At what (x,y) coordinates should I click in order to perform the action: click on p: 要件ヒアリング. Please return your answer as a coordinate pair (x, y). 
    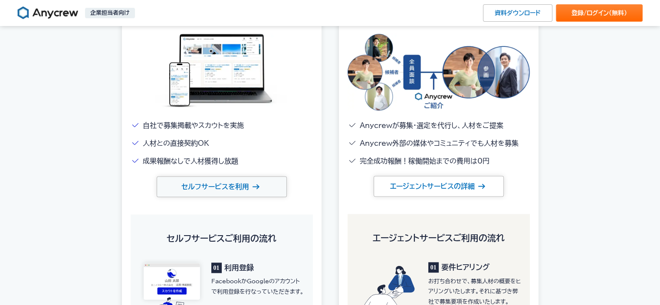
    Looking at the image, I should click on (474, 267).